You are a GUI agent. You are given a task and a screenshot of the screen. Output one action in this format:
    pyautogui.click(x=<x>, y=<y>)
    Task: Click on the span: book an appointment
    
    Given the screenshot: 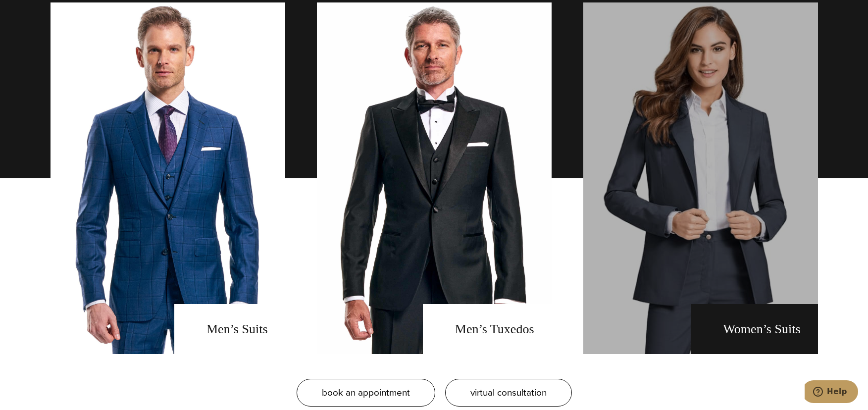 What is the action you would take?
    pyautogui.click(x=366, y=392)
    